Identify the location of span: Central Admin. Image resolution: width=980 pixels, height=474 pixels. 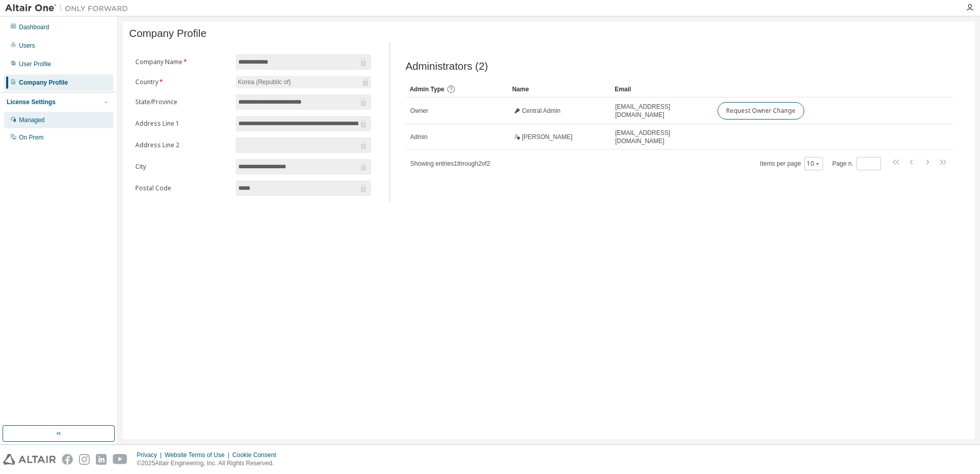
(541, 111).